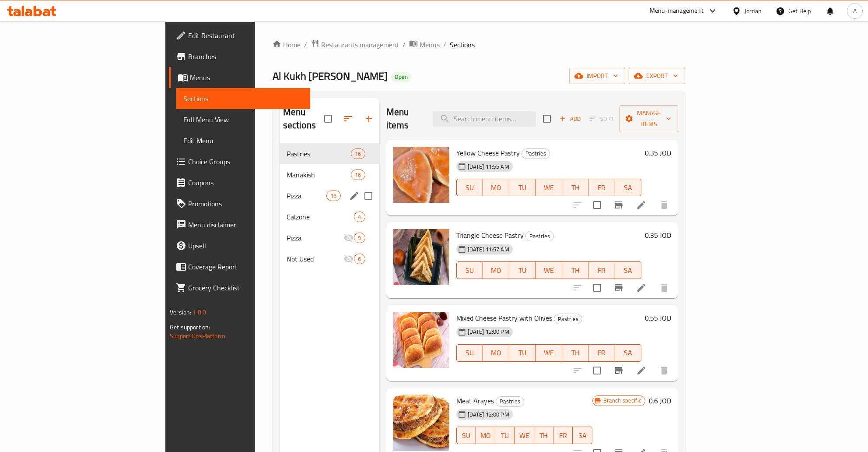  Describe the element at coordinates (401, 77) in the screenshot. I see `span: Open` at that location.